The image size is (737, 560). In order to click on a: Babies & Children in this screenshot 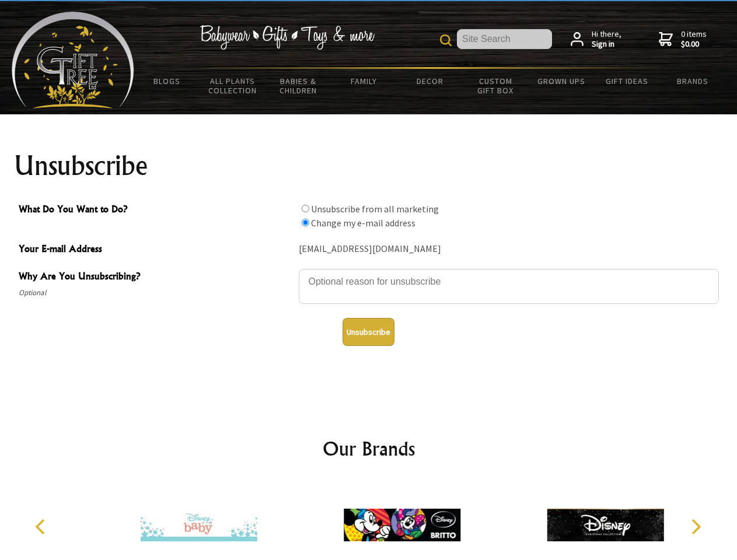, I will do `click(298, 85)`.